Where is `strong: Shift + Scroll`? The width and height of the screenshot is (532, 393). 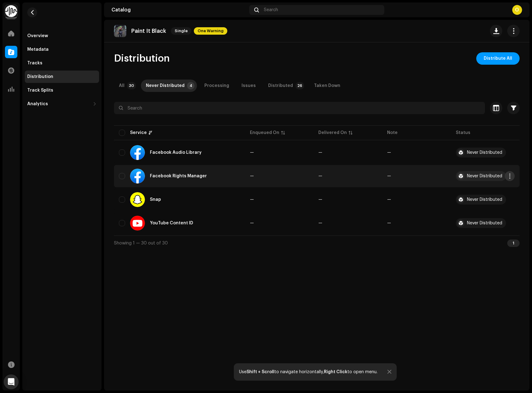
strong: Shift + Scroll is located at coordinates (261, 372).